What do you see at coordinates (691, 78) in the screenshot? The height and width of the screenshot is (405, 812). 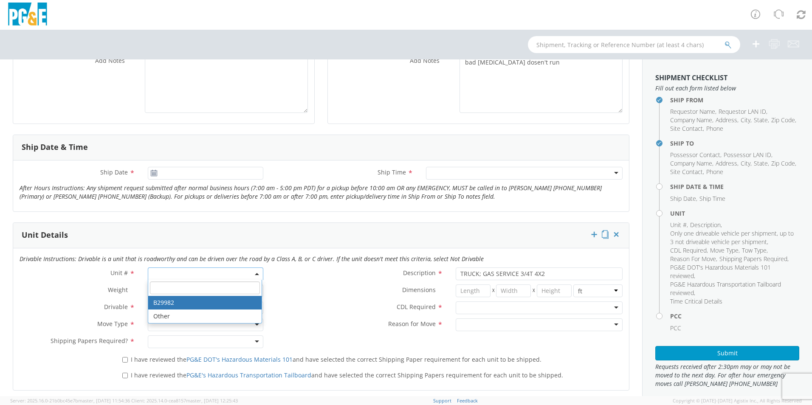 I see `strong: Shipment Checklist` at bounding box center [691, 78].